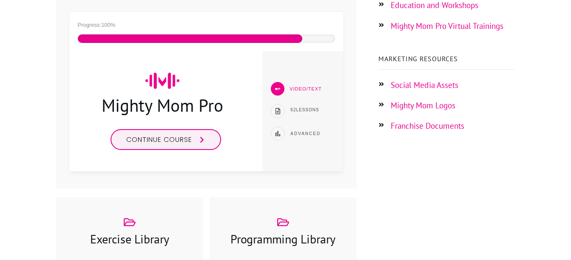  I want to click on span: 100%, so click(108, 25).